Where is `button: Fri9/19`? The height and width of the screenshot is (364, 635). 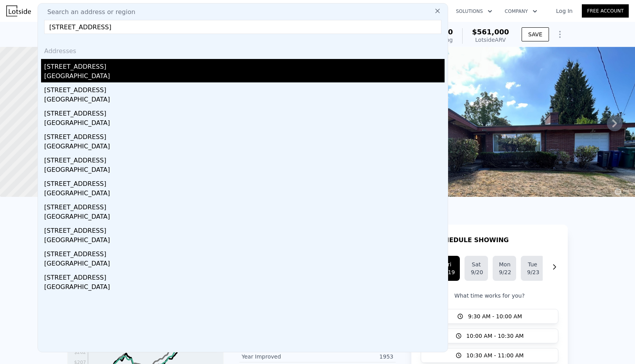 button: Fri9/19 is located at coordinates (448, 269).